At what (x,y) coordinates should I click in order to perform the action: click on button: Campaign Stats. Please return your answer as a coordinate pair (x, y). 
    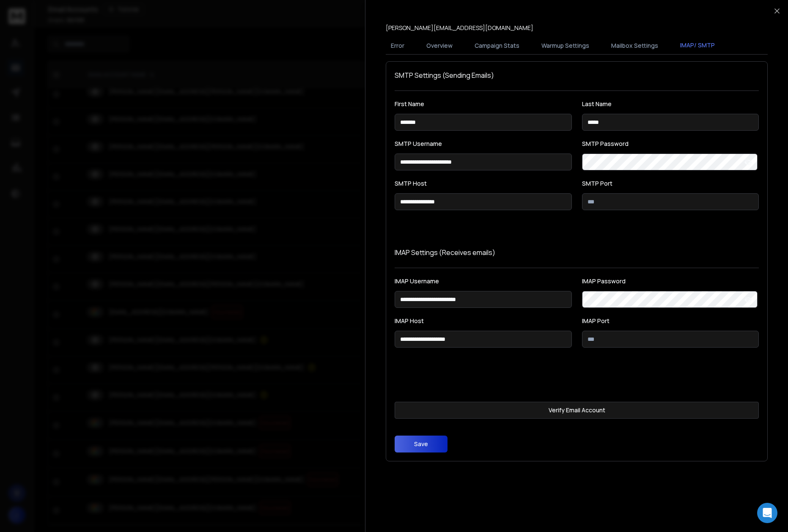
    Looking at the image, I should click on (497, 46).